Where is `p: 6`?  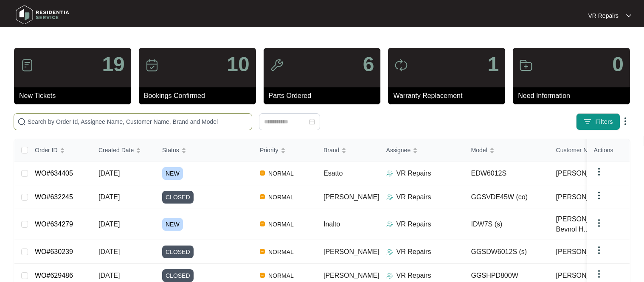 p: 6 is located at coordinates (368, 65).